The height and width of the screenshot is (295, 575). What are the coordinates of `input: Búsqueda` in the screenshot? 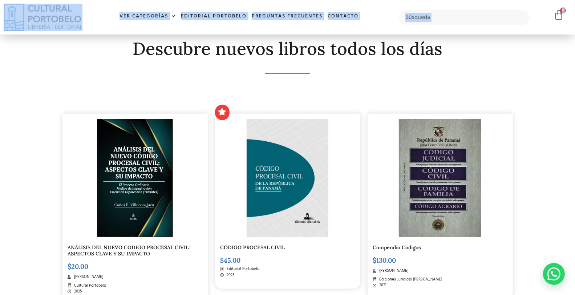 It's located at (464, 17).